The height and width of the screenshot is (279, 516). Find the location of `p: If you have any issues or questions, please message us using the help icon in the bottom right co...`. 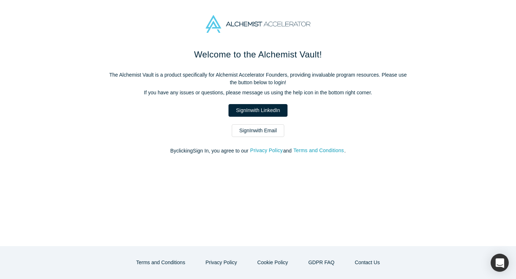

p: If you have any issues or questions, please message us using the help icon in the bottom right co... is located at coordinates (258, 93).